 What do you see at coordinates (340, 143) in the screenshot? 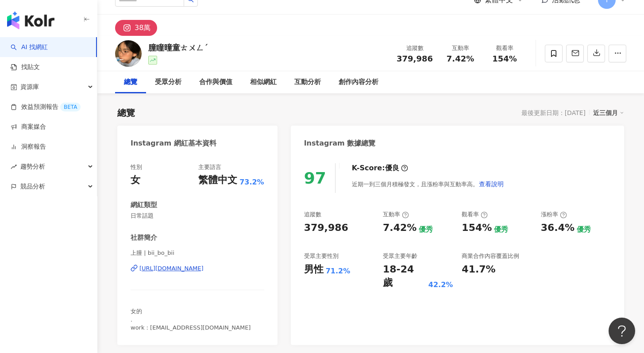
I see `div: Instagram 數據總覽` at bounding box center [340, 143].